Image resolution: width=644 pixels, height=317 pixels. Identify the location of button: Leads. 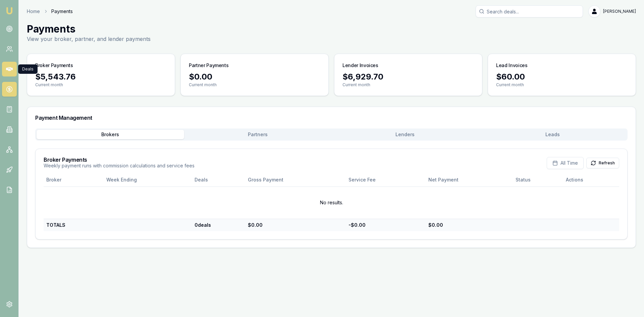
(553, 135).